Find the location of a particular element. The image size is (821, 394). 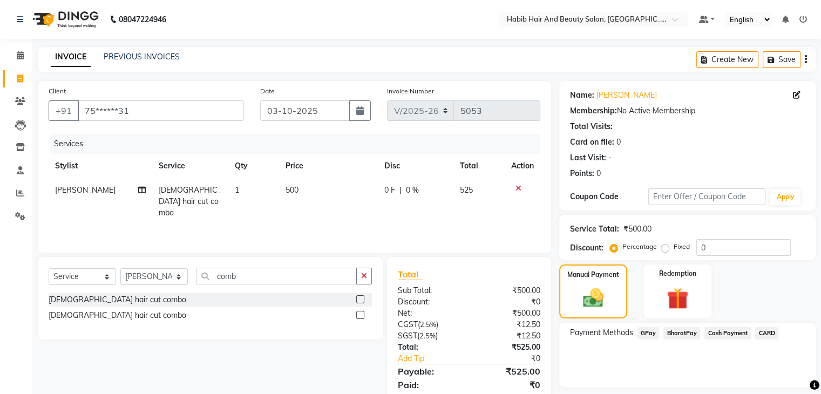

div: Total Visits: is located at coordinates (591, 126).